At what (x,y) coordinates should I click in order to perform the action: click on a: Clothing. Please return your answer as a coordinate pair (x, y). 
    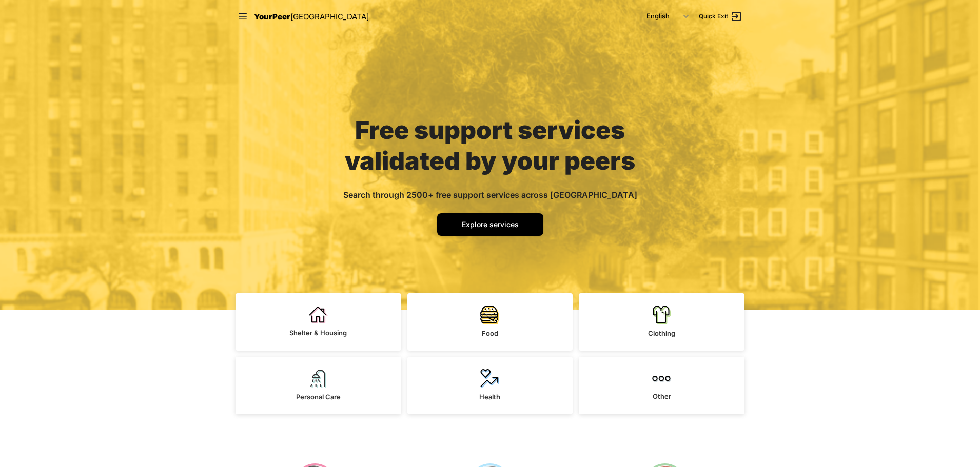
    Looking at the image, I should click on (662, 322).